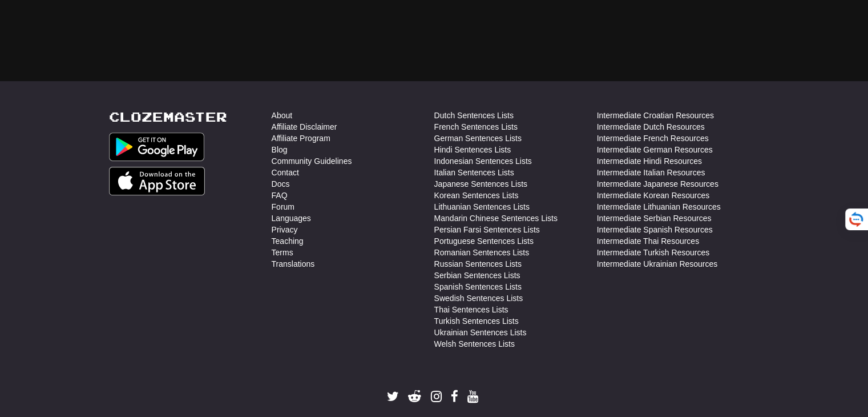  I want to click on a: Teaching, so click(288, 241).